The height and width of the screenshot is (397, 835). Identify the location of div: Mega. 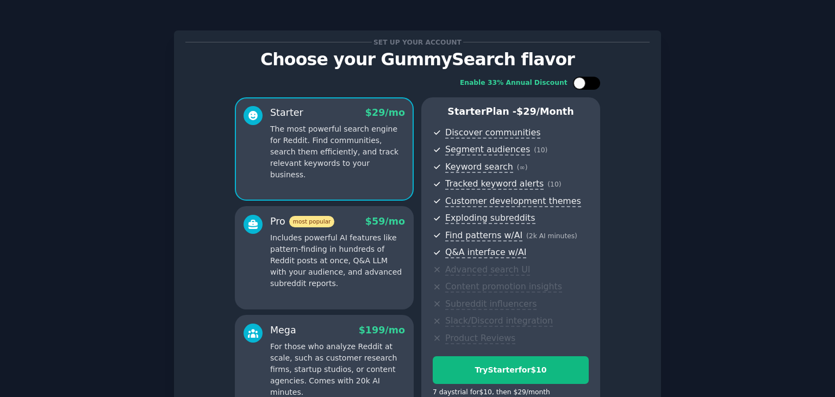
(283, 330).